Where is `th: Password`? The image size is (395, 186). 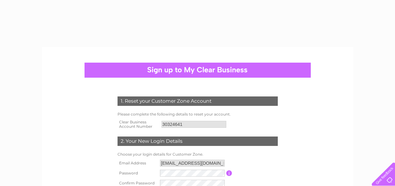
th: Password is located at coordinates (137, 174).